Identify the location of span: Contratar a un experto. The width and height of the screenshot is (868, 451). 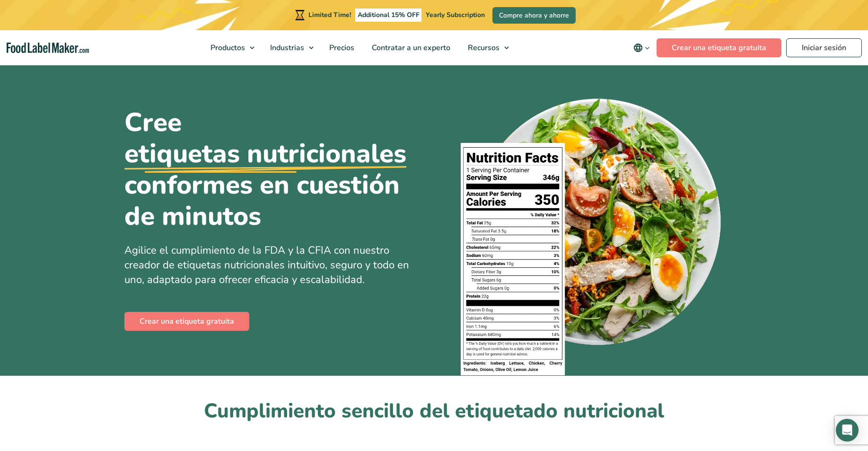
(410, 48).